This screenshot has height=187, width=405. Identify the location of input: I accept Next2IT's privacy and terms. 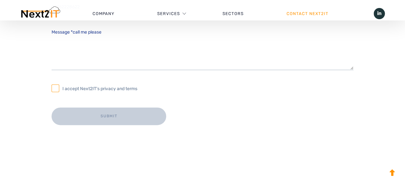
(55, 88).